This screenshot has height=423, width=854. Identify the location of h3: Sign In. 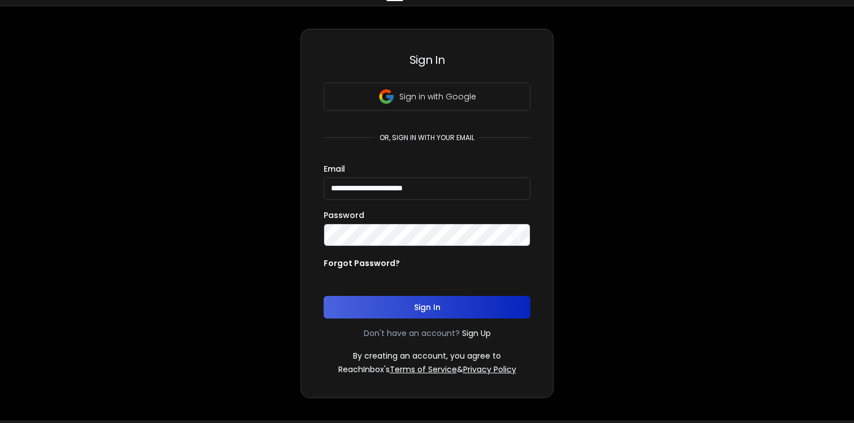
(427, 60).